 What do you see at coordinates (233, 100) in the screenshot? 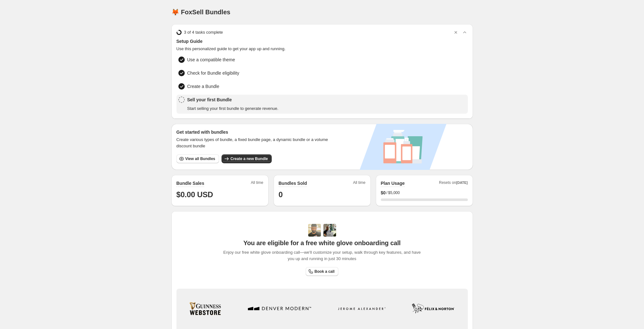
I see `span: Sell your first Bundle` at bounding box center [233, 100].